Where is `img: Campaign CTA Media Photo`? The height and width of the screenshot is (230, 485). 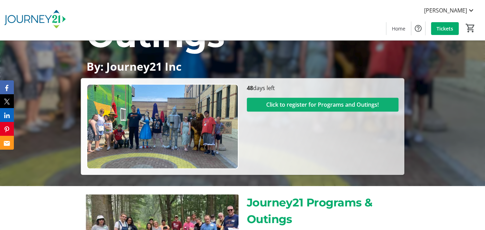
img: Campaign CTA Media Photo is located at coordinates (163, 126).